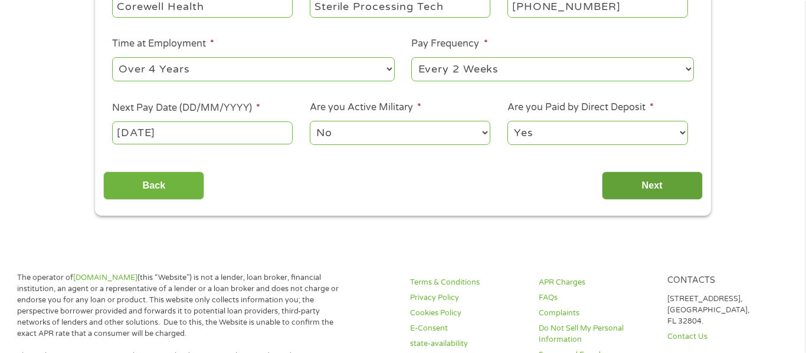  What do you see at coordinates (596, 335) in the screenshot?
I see `a: Do Not Sell My Personal Information` at bounding box center [596, 335].